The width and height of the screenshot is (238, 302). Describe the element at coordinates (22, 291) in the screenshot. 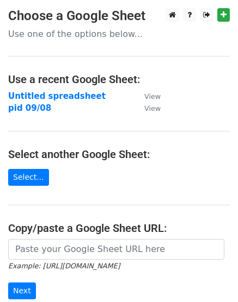

I see `input: Next` at that location.